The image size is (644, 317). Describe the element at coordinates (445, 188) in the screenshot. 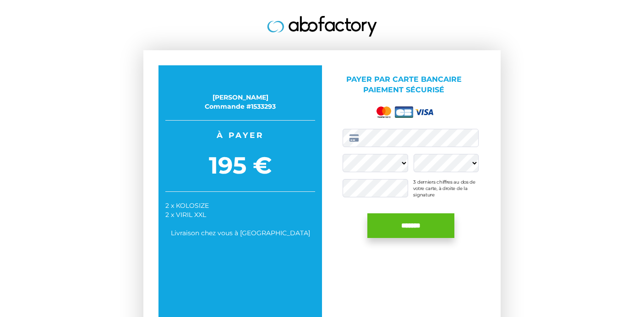

I see `div: 3 derniers chiffres au dos de votre carte, à droite de la signature` at that location.